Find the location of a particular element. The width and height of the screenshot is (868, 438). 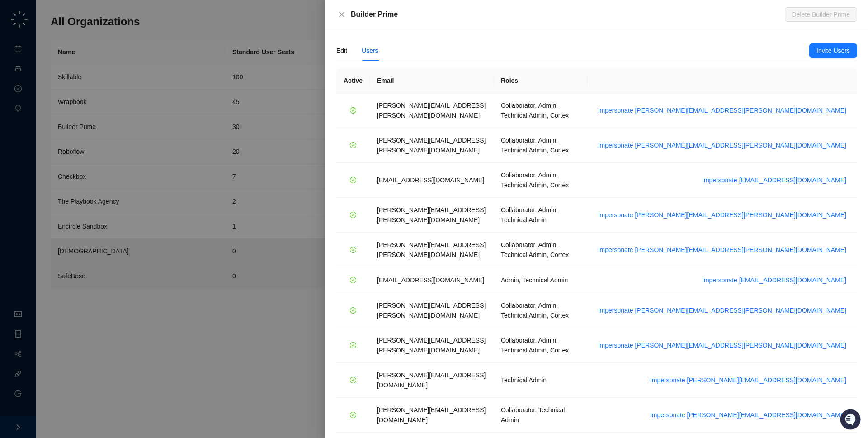

div: Users is located at coordinates (370, 50).